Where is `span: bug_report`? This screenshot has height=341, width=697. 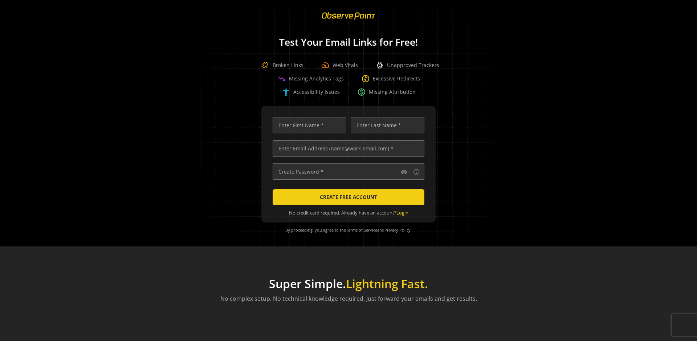 span: bug_report is located at coordinates (379, 65).